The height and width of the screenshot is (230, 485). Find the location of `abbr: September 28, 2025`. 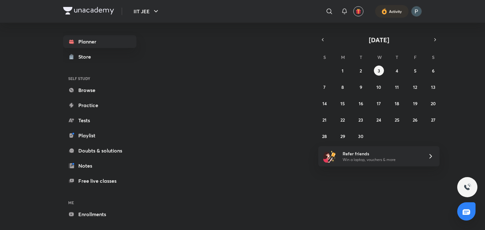

abbr: September 28, 2025 is located at coordinates (324, 136).